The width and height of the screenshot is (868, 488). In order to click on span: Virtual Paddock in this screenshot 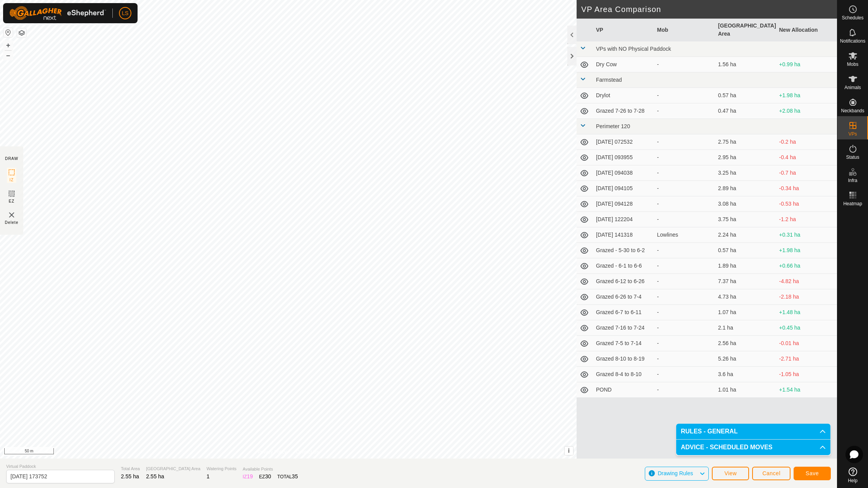, I will do `click(60, 466)`.